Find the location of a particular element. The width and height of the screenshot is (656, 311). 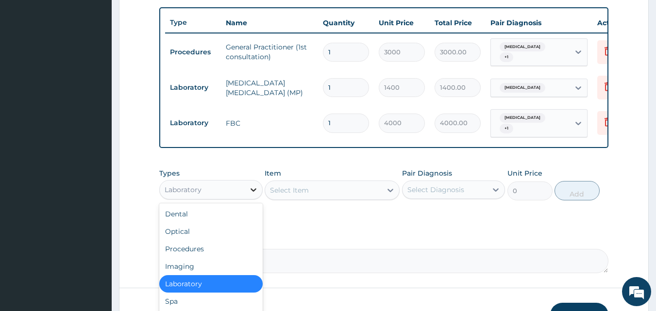

div: Dental is located at coordinates (211, 214).